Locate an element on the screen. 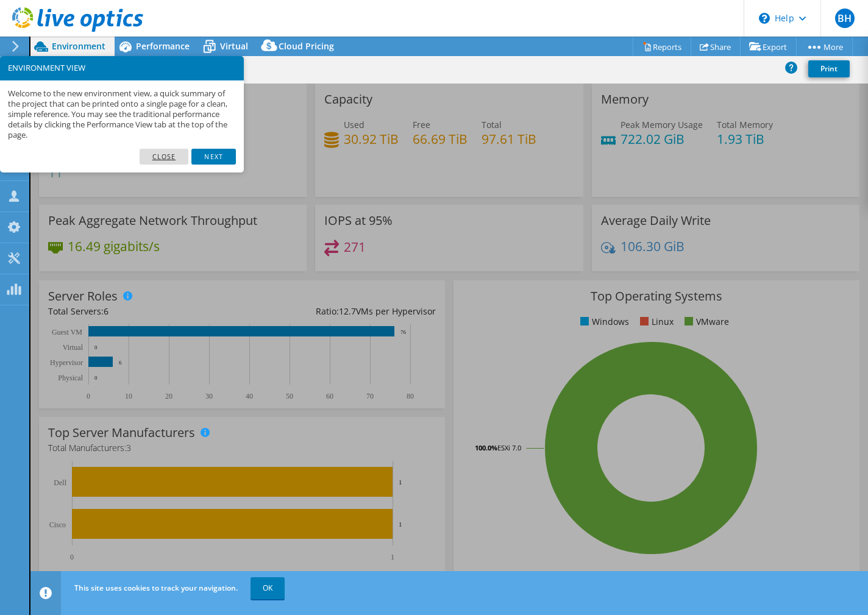 The width and height of the screenshot is (868, 615). span: Virtual is located at coordinates (234, 46).